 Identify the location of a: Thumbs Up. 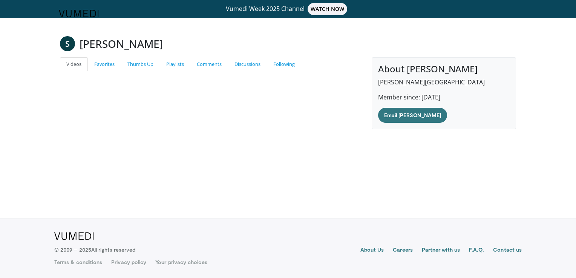
(140, 64).